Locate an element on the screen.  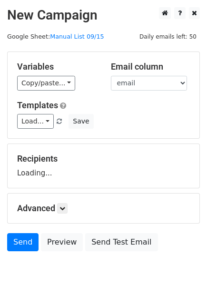
a: Daily emails left: 50 is located at coordinates (168, 36).